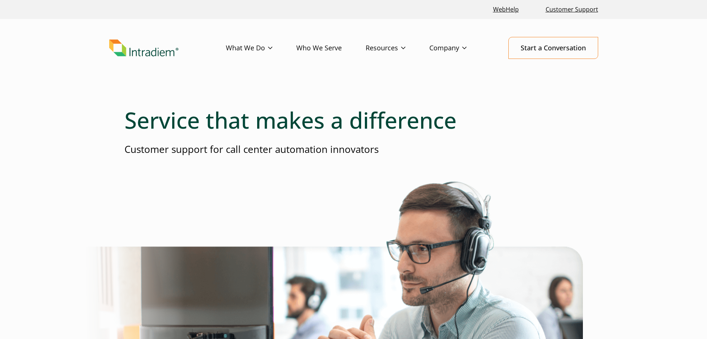 This screenshot has height=339, width=707. Describe the element at coordinates (506, 9) in the screenshot. I see `a: Link opens in a new window` at that location.